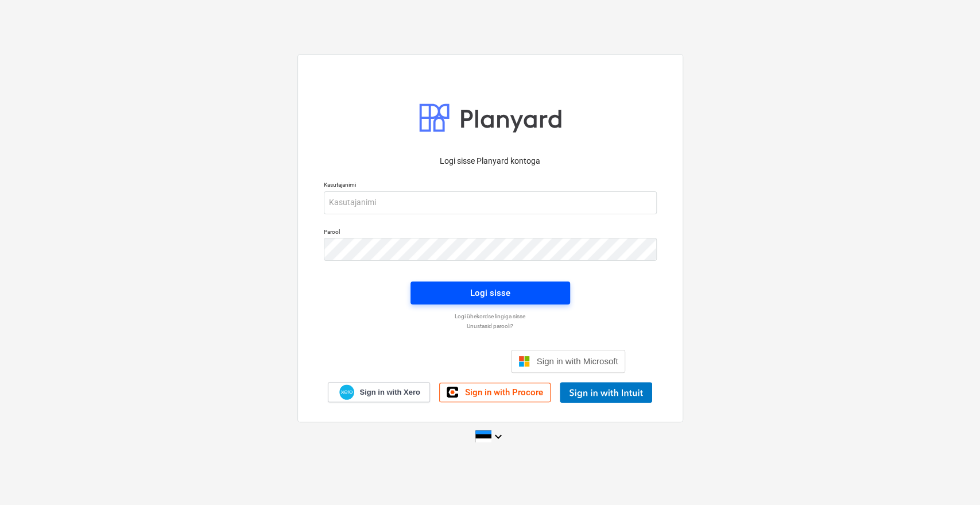 Image resolution: width=980 pixels, height=505 pixels. Describe the element at coordinates (490, 161) in the screenshot. I see `p: Logi sisse Planyard kontoga` at that location.